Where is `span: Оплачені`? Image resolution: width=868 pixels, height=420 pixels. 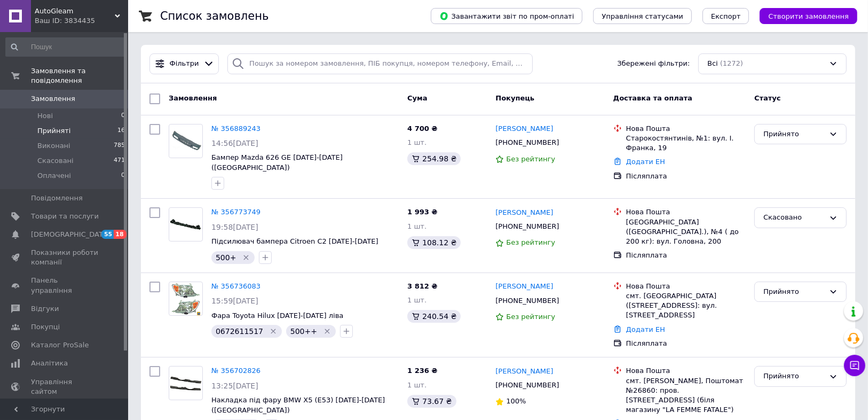 span: Оплачені is located at coordinates (53, 176).